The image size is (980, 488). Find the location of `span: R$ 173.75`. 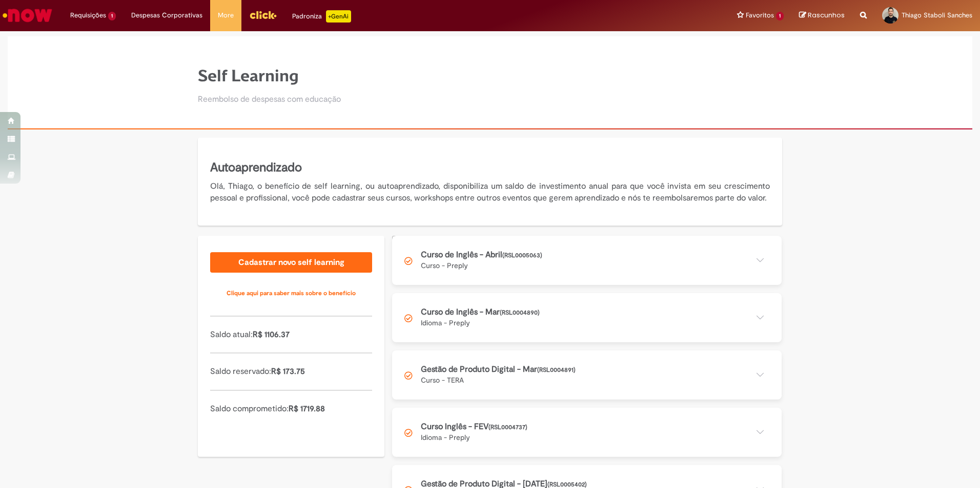

span: R$ 173.75 is located at coordinates (288, 372).